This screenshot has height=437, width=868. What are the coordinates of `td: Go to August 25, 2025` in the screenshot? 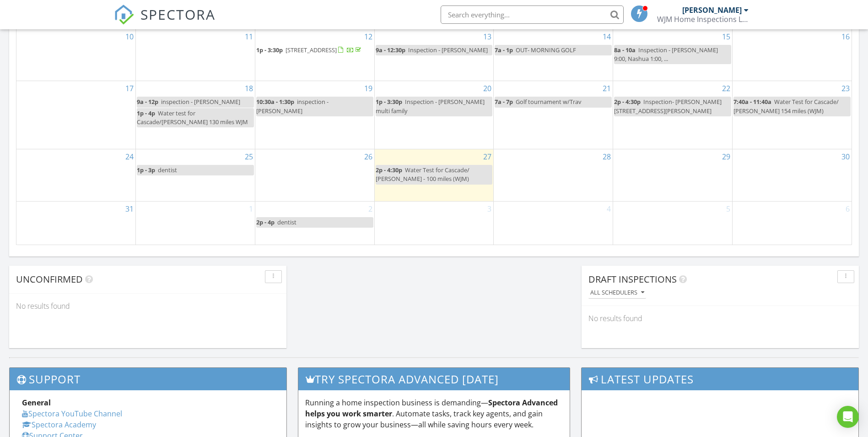 It's located at (195, 175).